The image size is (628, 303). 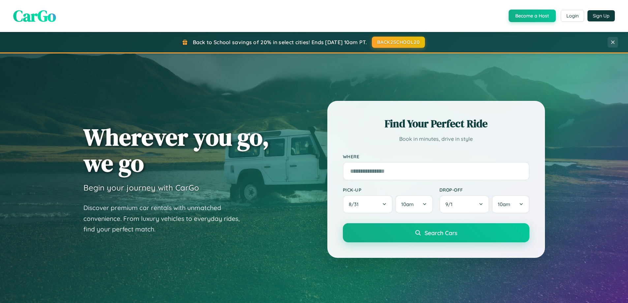 What do you see at coordinates (398, 42) in the screenshot?
I see `button: BACK2SCHOOL20` at bounding box center [398, 42].